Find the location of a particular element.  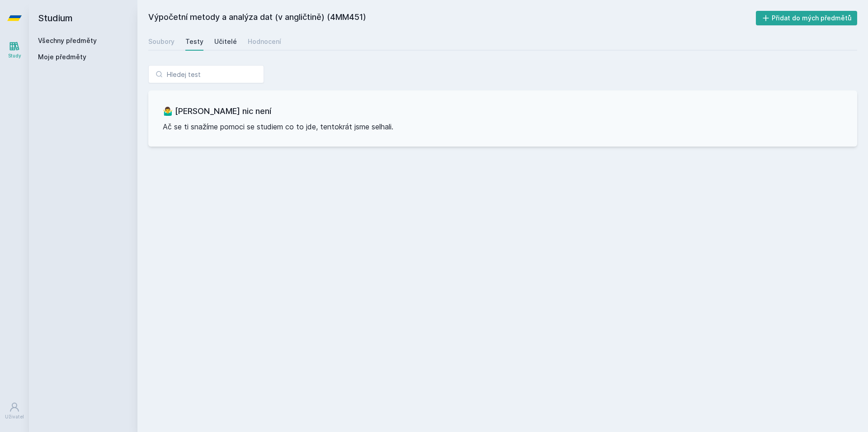

a: Učitelé is located at coordinates (226, 41).